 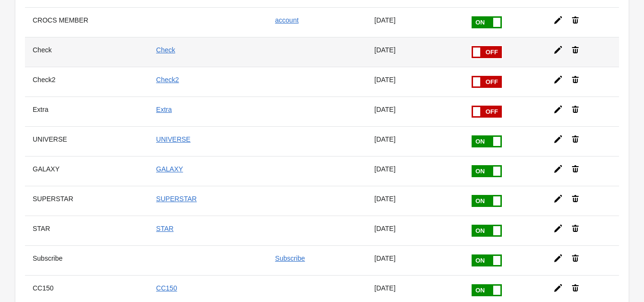 What do you see at coordinates (167, 80) in the screenshot?
I see `a: Check2` at bounding box center [167, 80].